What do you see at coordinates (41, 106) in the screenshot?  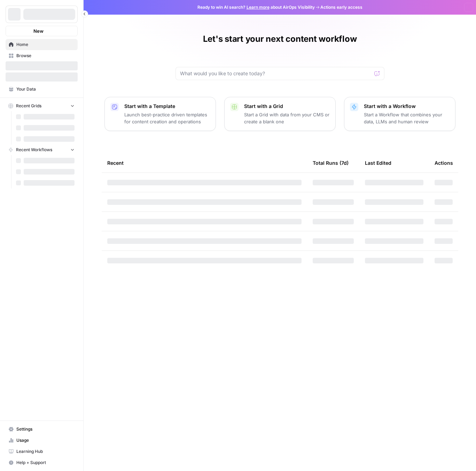 I see `button: Recent Grids` at bounding box center [41, 106].